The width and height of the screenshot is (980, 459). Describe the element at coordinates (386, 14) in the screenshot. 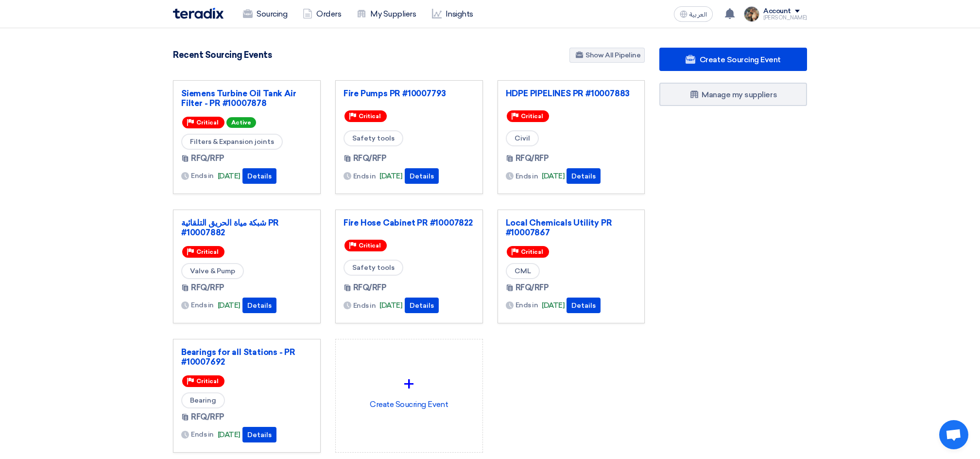

I see `a: My Suppliers` at that location.